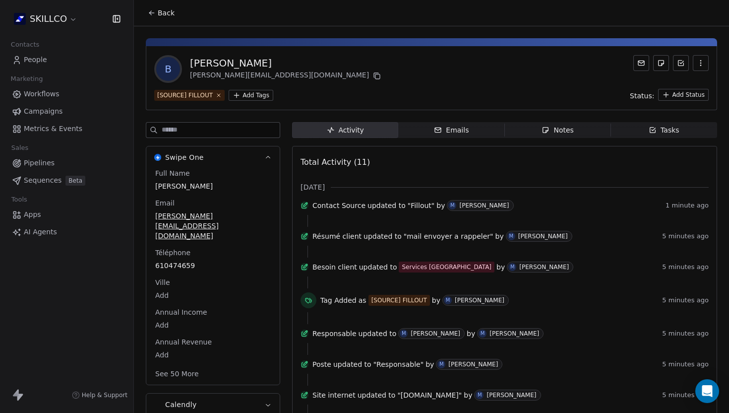 The width and height of the screenshot is (729, 413). I want to click on span: Contacts, so click(25, 45).